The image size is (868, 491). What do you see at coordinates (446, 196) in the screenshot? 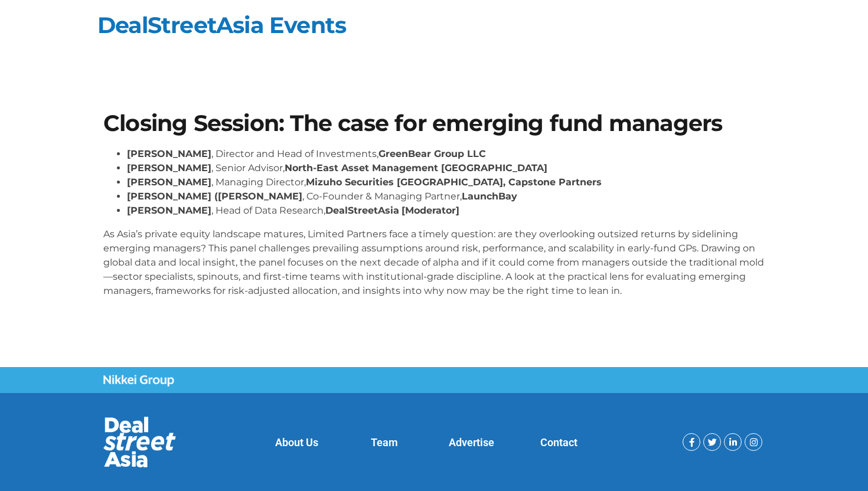
I see `li: , Co-Founder & Managing Partner,` at bounding box center [446, 196].